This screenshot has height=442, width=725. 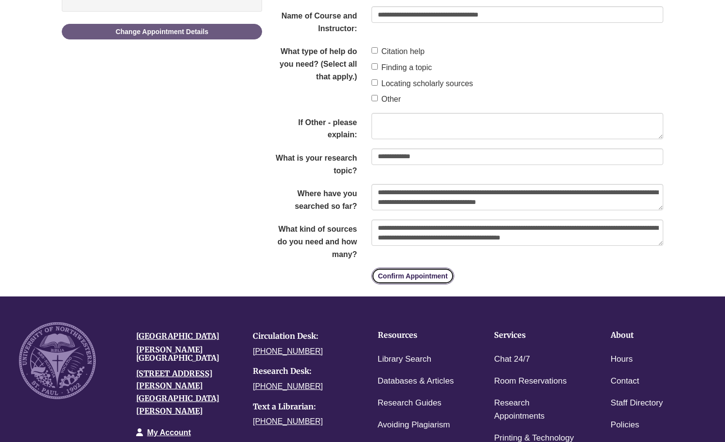 I want to click on button: Confirm Appointment, so click(x=413, y=276).